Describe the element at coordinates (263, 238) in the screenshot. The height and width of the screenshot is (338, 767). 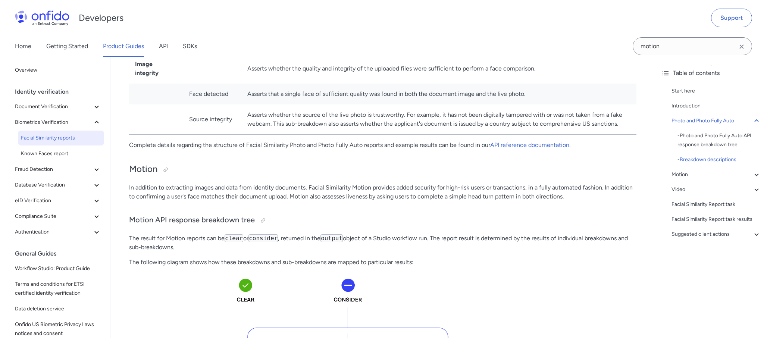
I see `code: consider` at that location.